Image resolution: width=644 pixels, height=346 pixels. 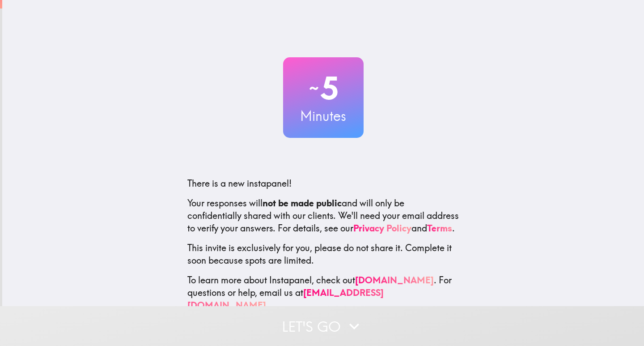 I want to click on b: not be made public, so click(x=302, y=203).